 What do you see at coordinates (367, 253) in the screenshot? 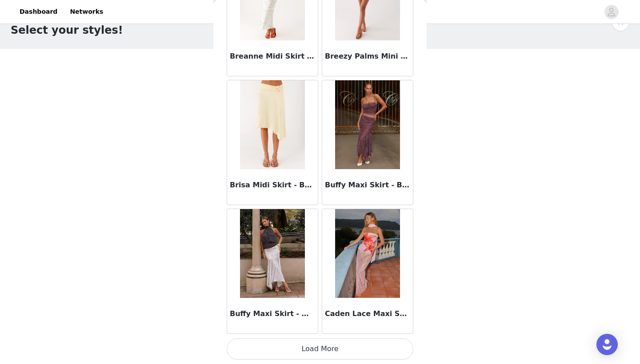
I see `img: Caden Lace Maxi Skirt - Pink` at bounding box center [367, 253].